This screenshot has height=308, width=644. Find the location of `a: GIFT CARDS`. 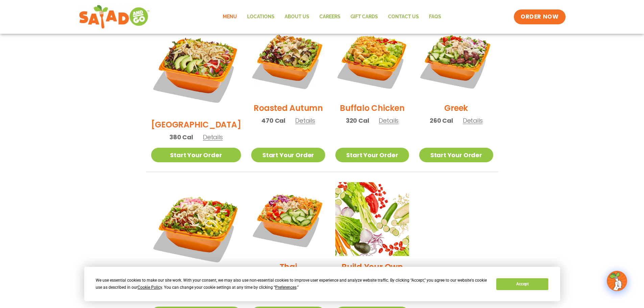

a: GIFT CARDS is located at coordinates (364, 17).